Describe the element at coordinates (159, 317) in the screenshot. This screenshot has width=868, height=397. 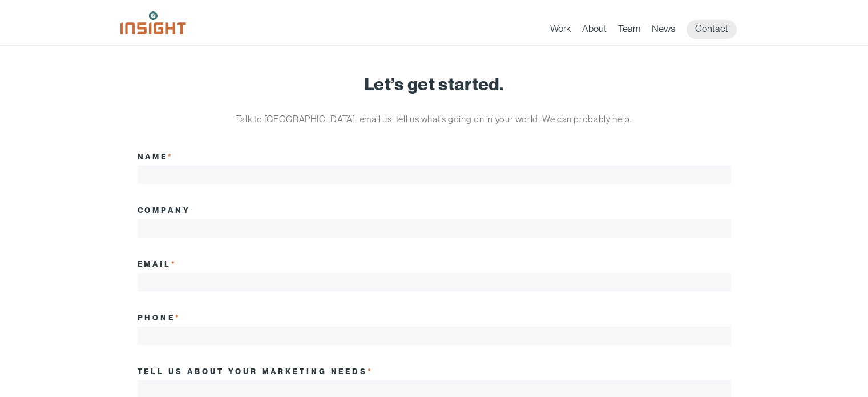
I see `label: Phone` at that location.